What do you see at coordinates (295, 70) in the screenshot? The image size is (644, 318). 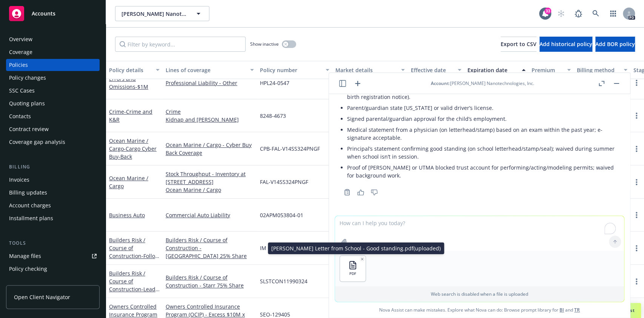 I see `button: Policy number` at bounding box center [295, 70].